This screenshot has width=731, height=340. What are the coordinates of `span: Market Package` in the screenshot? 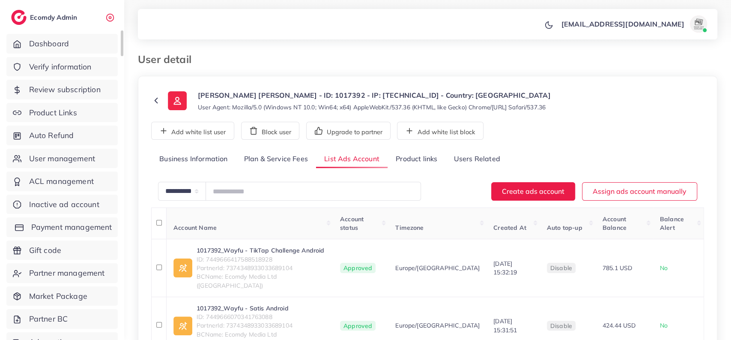 It's located at (58, 296).